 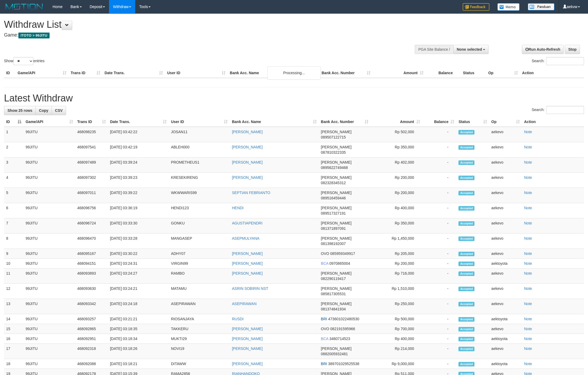 I want to click on td: 3, so click(x=14, y=165).